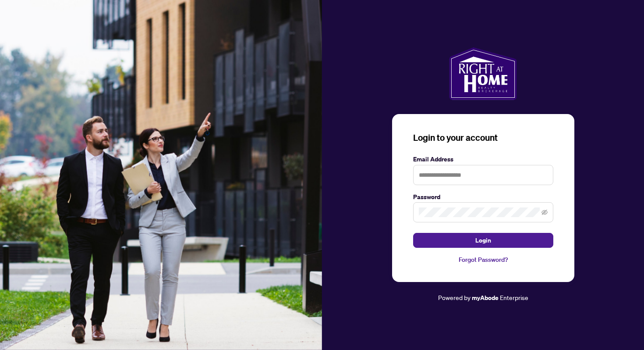  Describe the element at coordinates (483, 241) in the screenshot. I see `span: Login` at that location.